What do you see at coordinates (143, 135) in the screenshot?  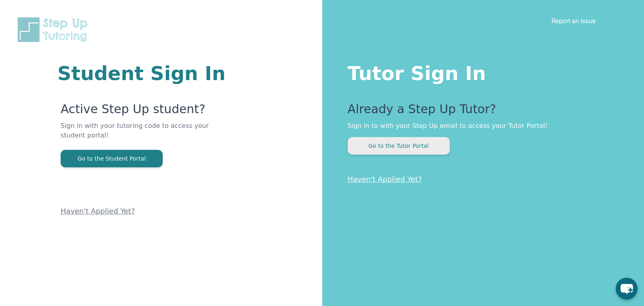 I see `p: Sign in with your tutoring code to access your student portal!` at bounding box center [143, 135].